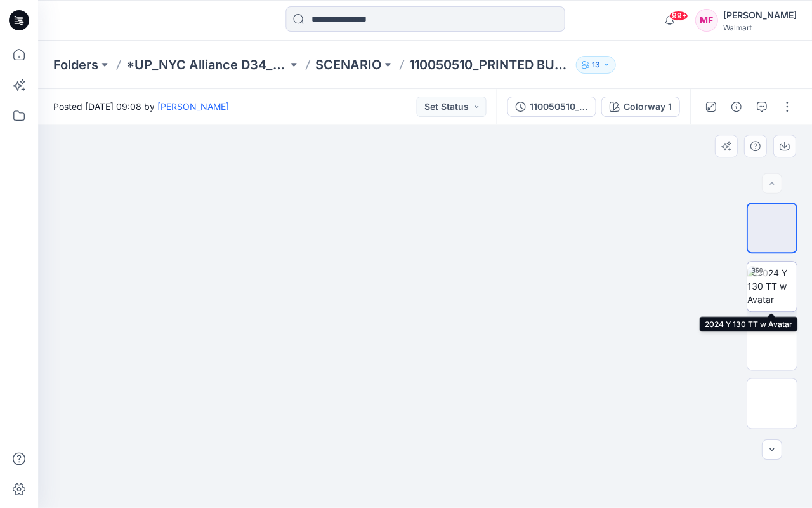 Image resolution: width=812 pixels, height=508 pixels. I want to click on p: *UP_NYC Alliance D34_NYC IN*, so click(207, 64).